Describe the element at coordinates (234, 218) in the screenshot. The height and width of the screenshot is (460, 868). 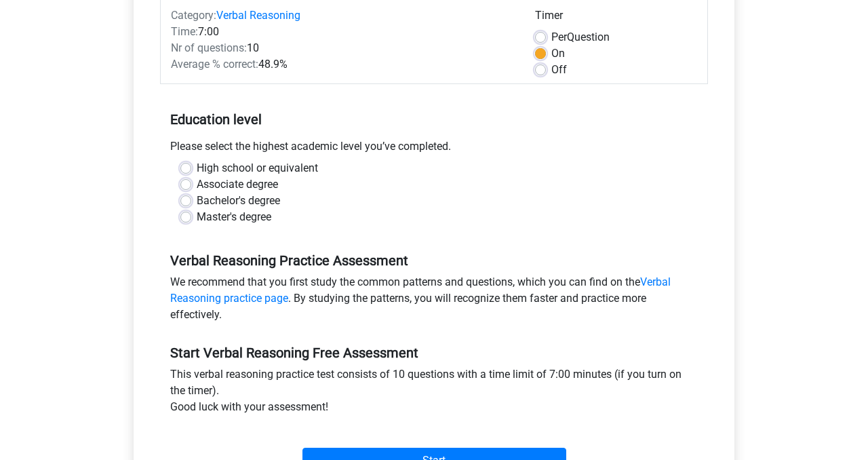
I see `label: Master's degree` at that location.